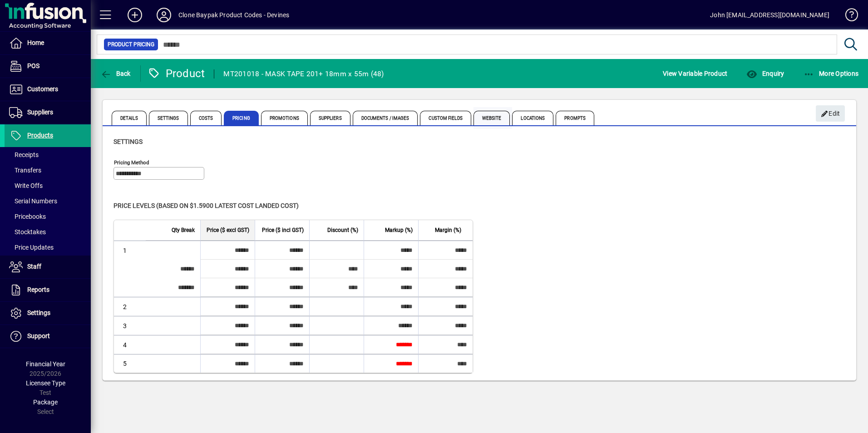  I want to click on td: 5, so click(130, 363).